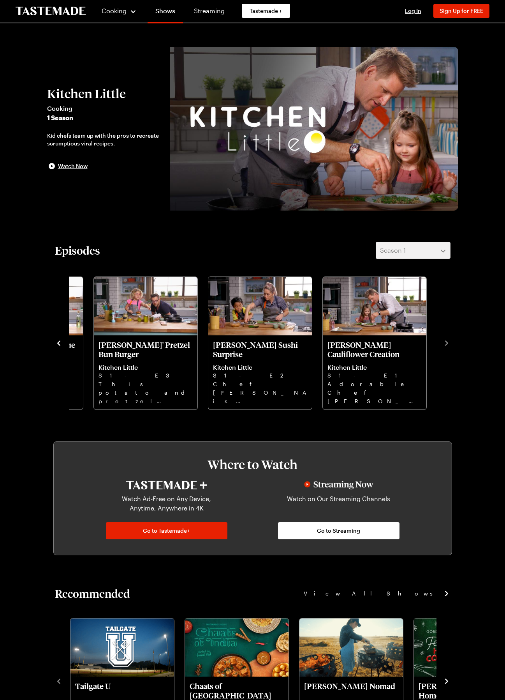  I want to click on div: Curtis Stone's Cauliflower Creation, so click(375, 343).